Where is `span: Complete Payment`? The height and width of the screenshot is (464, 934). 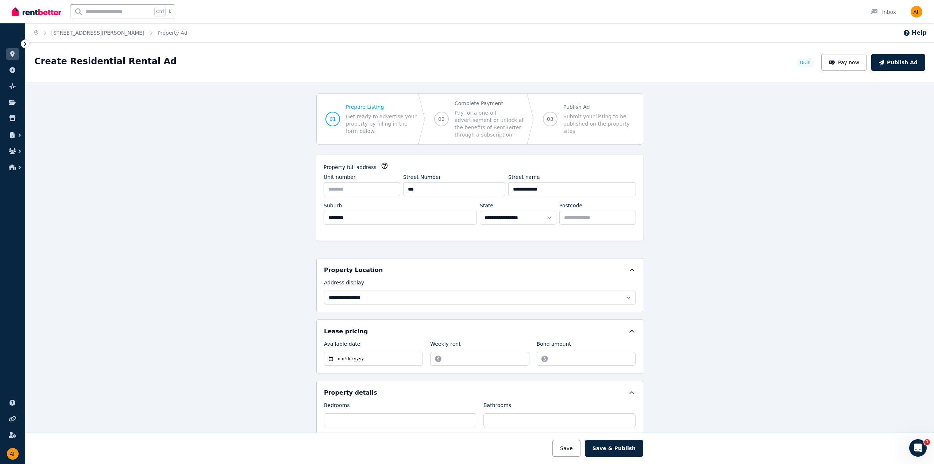 span: Complete Payment is located at coordinates (490, 103).